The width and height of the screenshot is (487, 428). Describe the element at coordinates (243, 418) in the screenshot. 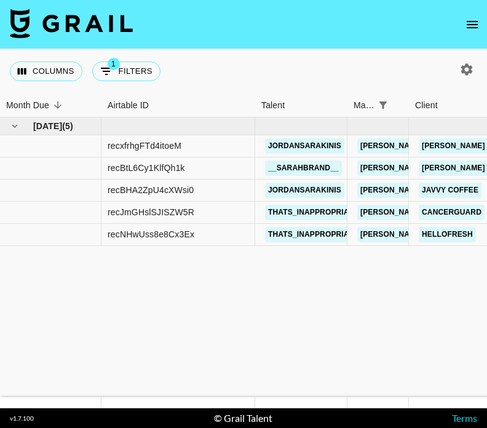

I see `div: © Grail Talent` at that location.